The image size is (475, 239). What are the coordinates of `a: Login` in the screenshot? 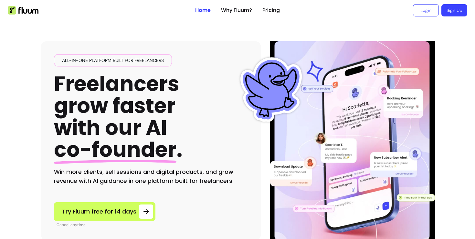 It's located at (426, 10).